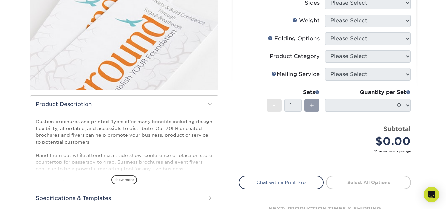 Image resolution: width=446 pixels, height=209 pixels. What do you see at coordinates (370, 141) in the screenshot?
I see `div: $0.00` at bounding box center [370, 141].